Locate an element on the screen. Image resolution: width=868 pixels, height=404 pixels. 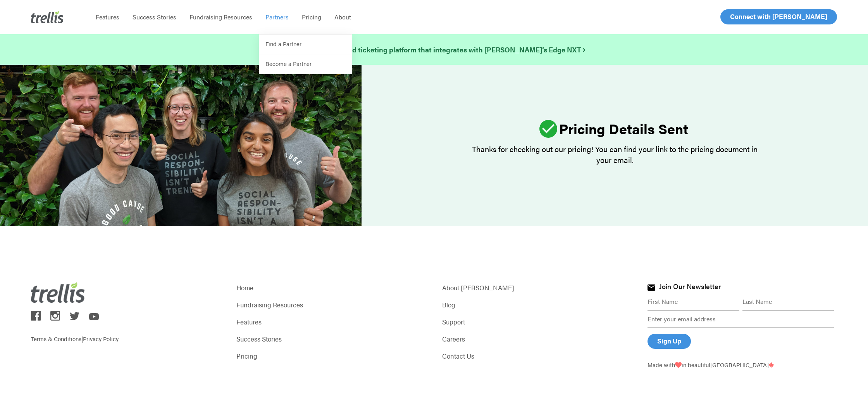
img: ic_check_circle_46.svg is located at coordinates (548, 129).